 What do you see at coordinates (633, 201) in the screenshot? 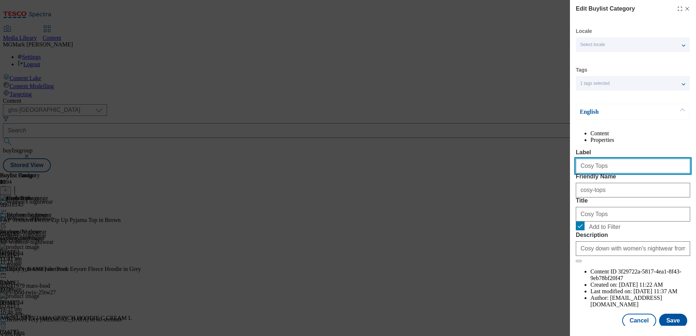
I see `label: Title` at bounding box center [633, 201].